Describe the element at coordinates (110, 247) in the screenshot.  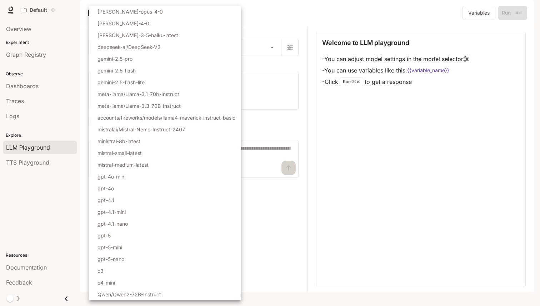
I see `p: gpt-5-mini` at that location.